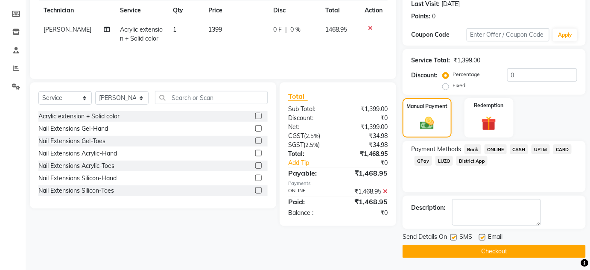 Image resolution: width=590 pixels, height=270 pixels. What do you see at coordinates (565, 35) in the screenshot?
I see `button: Apply` at bounding box center [565, 35].